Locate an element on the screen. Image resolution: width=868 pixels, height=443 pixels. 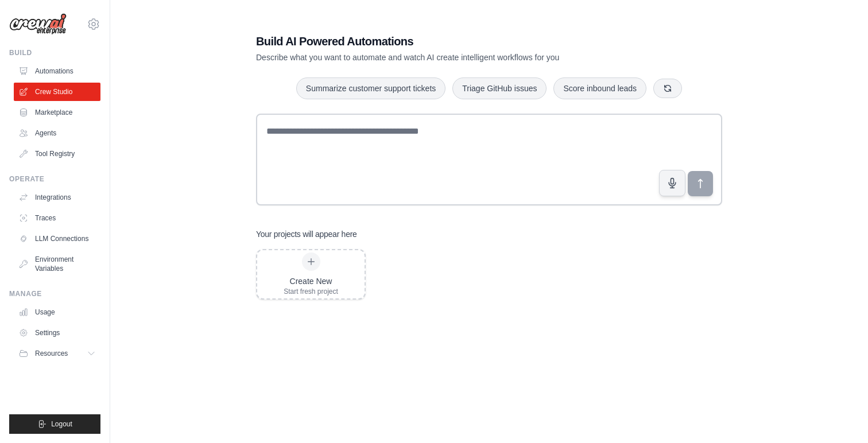
a: Traces is located at coordinates (57, 218).